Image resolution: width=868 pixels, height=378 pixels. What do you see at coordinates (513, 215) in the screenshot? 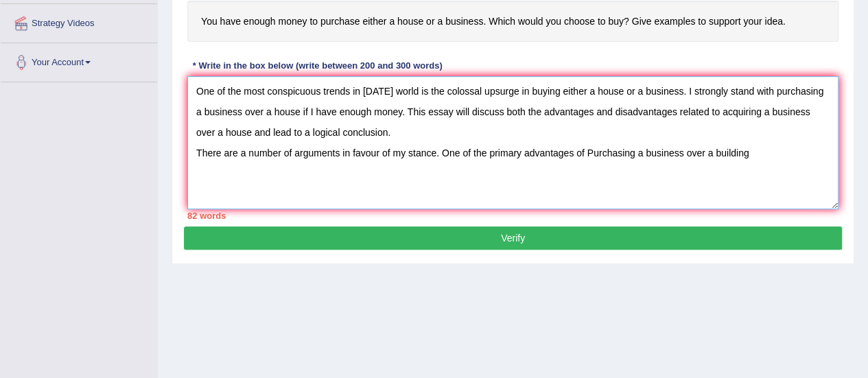
I see `div: 82 words` at bounding box center [513, 215].